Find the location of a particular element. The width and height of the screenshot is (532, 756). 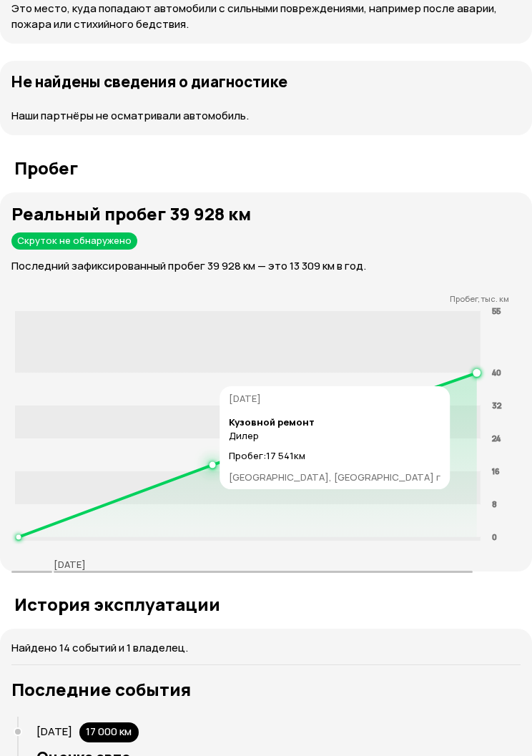

h3: Последние события is located at coordinates (266, 689).